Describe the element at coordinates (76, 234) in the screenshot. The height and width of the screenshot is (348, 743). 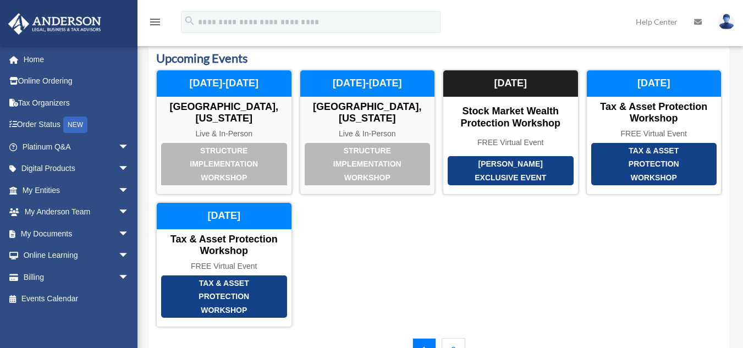
I see `a: My Documentsarrow_drop_down` at that location.